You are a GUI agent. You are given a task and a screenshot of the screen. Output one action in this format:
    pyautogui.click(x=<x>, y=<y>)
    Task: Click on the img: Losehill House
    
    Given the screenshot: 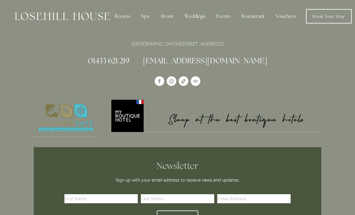 What is the action you would take?
    pyautogui.click(x=62, y=16)
    